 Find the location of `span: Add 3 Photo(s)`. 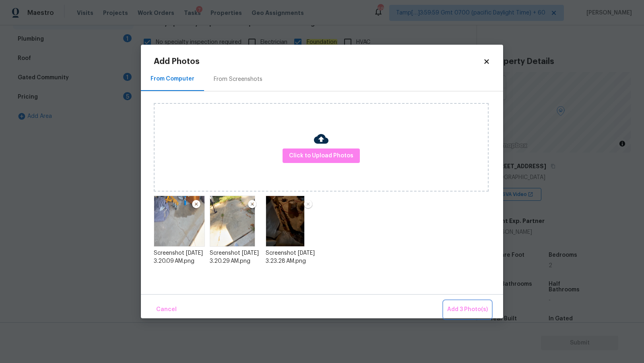

span: Add 3 Photo(s) is located at coordinates (468, 309).